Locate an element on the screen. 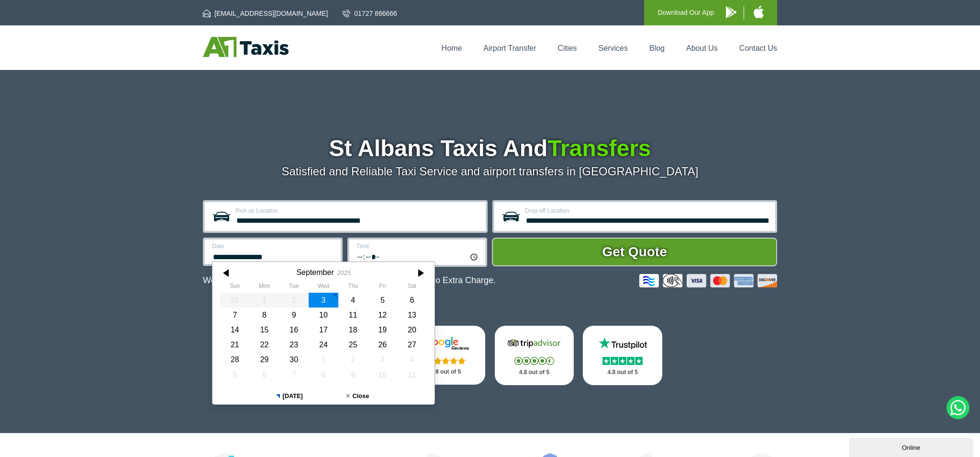 The image size is (980, 457). div: 04 October 2025 is located at coordinates (412, 359).